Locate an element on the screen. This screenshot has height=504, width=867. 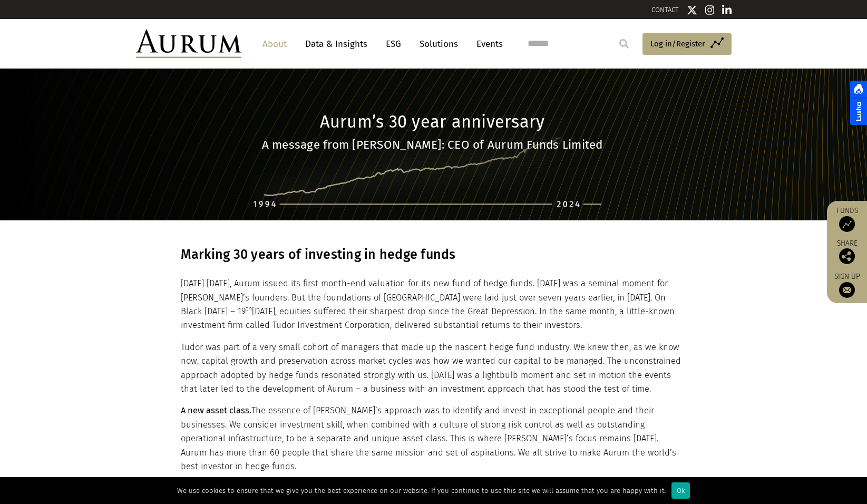
img: Share this post is located at coordinates (846, 256).